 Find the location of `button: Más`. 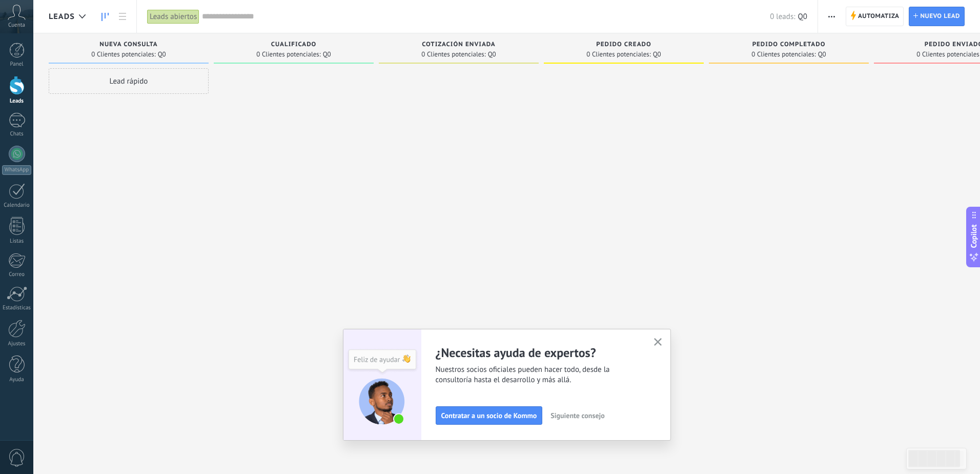

button: Más is located at coordinates (831, 16).